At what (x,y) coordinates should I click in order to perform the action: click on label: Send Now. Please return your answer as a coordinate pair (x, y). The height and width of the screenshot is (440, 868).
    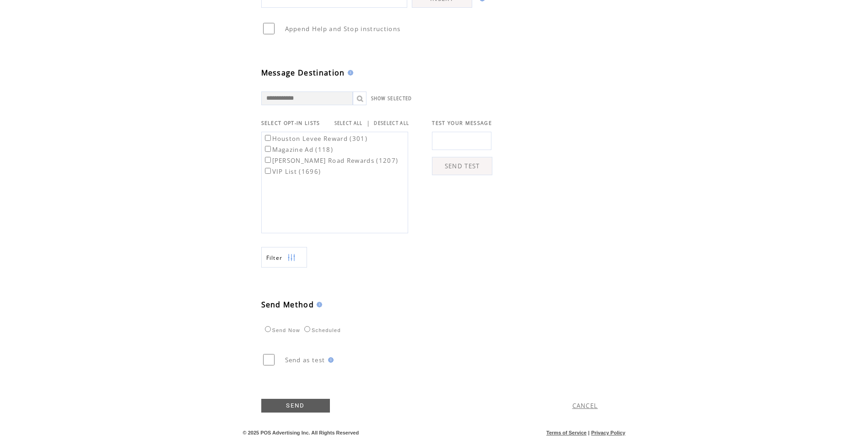
    Looking at the image, I should click on (281, 330).